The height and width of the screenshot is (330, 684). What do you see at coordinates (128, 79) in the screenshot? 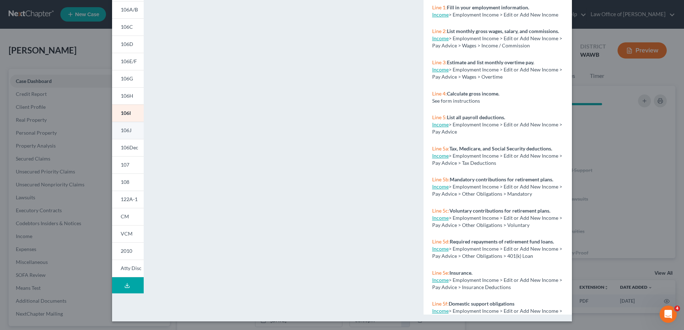
I see `a: 106G` at bounding box center [128, 79].